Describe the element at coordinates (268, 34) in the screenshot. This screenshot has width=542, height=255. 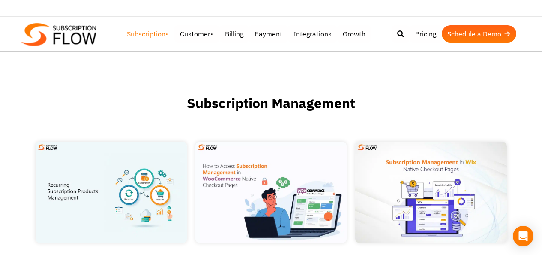
I see `a: Payment` at that location.